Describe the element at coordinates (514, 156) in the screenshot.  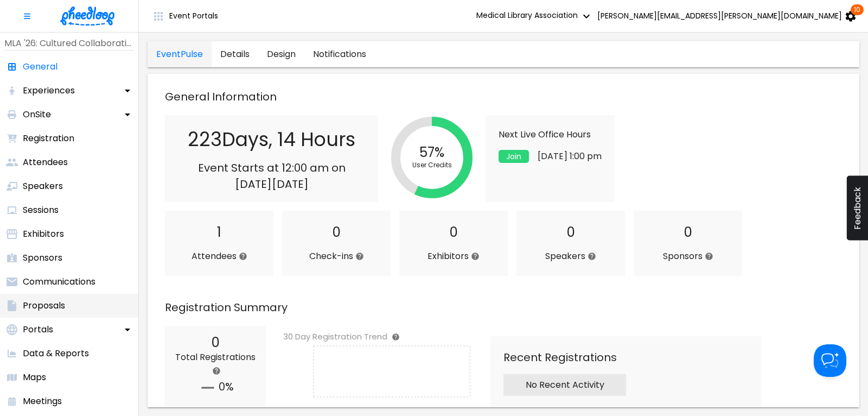
I see `button: Join` at that location.